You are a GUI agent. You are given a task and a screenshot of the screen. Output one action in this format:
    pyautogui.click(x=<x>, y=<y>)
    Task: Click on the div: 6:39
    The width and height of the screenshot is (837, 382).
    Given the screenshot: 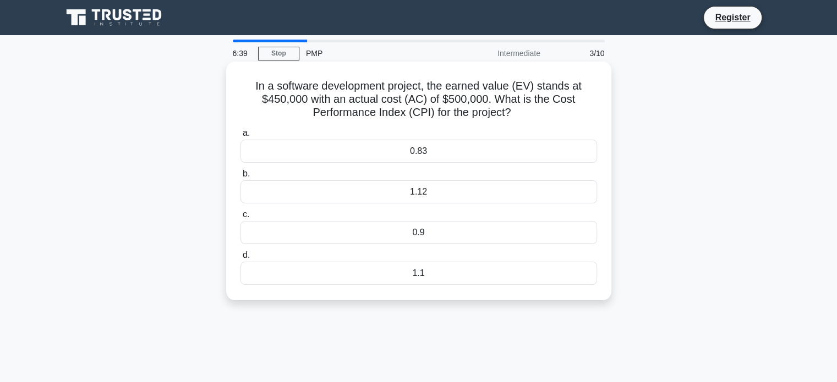 What is the action you would take?
    pyautogui.click(x=242, y=53)
    